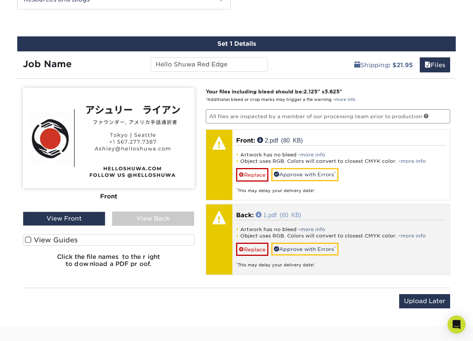  Describe the element at coordinates (279, 214) in the screenshot. I see `a: 1.pdf (60 KB)` at that location.